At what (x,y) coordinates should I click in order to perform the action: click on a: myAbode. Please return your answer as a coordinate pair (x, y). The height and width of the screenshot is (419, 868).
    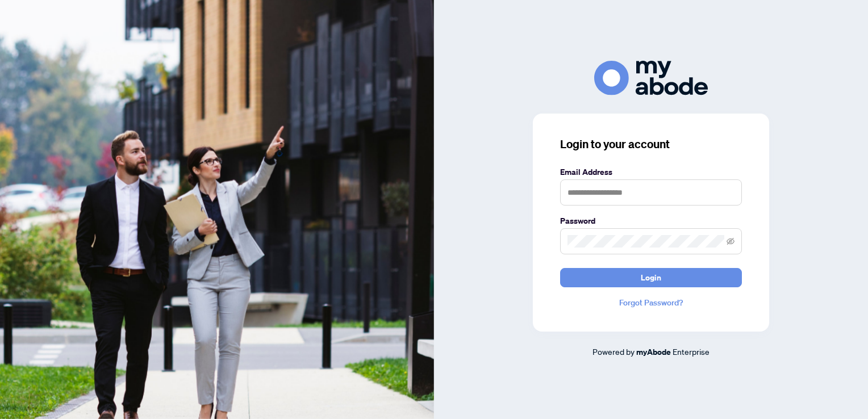
    Looking at the image, I should click on (653, 352).